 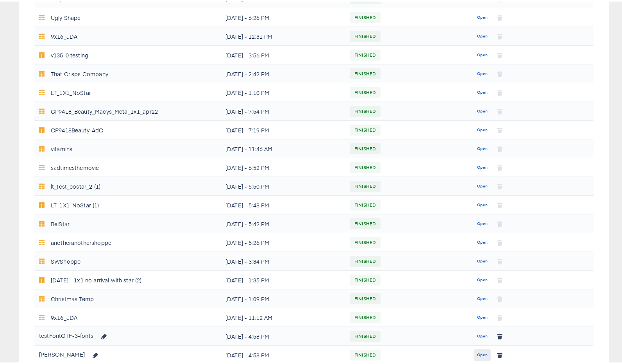 What do you see at coordinates (70, 53) in the screenshot?
I see `div: v135-0 testing` at bounding box center [70, 53].